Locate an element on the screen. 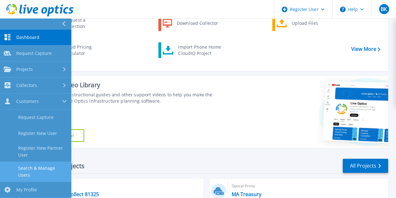 The height and width of the screenshot is (198, 396). a: Upload Files is located at coordinates (305, 23).